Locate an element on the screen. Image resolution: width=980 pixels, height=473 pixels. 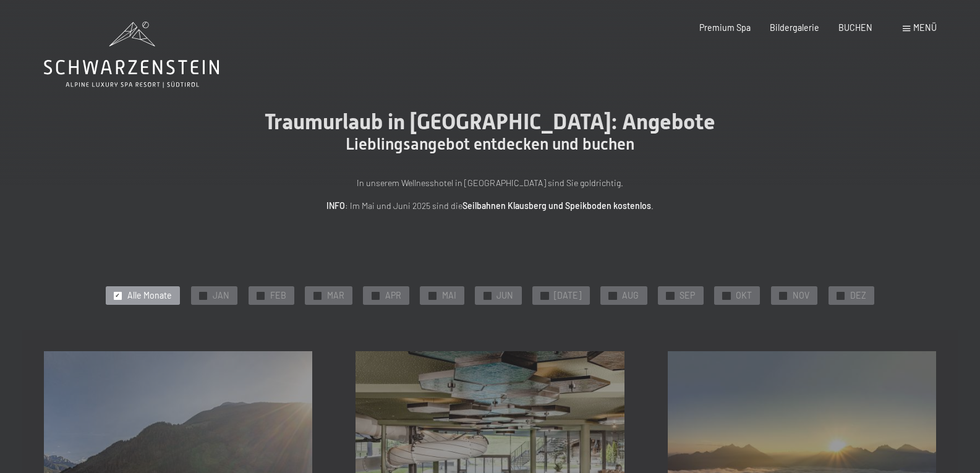
a: Premium Spa is located at coordinates (725, 27).